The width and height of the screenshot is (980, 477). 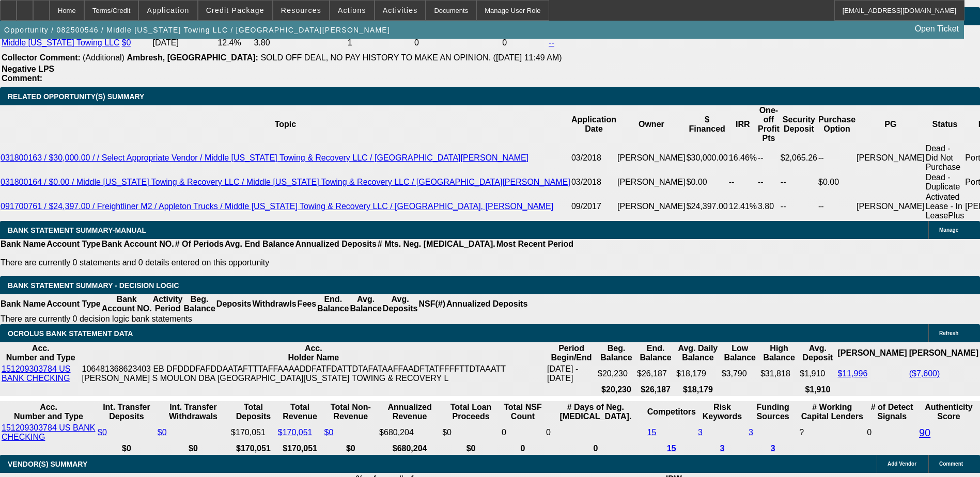 I want to click on td: Dead - Did Not Purchase, so click(x=944, y=158).